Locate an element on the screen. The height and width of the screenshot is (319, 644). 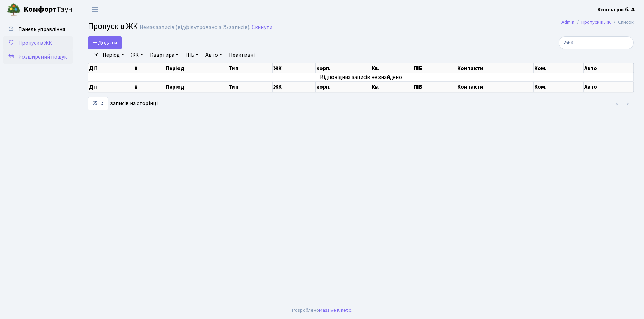
img: logo.png is located at coordinates (13, 10).